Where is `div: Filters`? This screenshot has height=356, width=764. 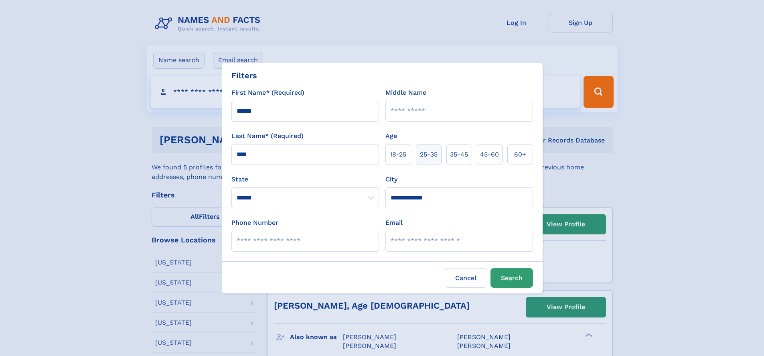
div: Filters is located at coordinates (244, 75).